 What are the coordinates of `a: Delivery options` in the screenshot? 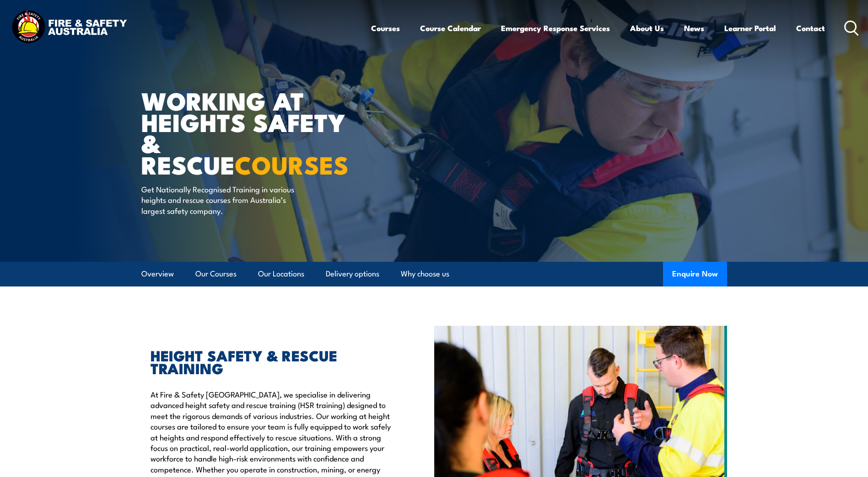 It's located at (352, 273).